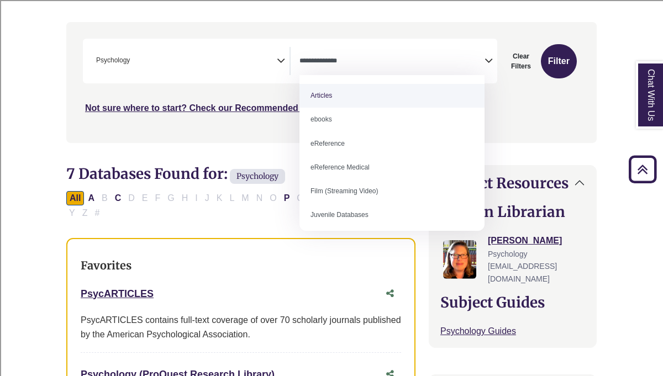 Image resolution: width=663 pixels, height=376 pixels. I want to click on li: eReference, so click(392, 144).